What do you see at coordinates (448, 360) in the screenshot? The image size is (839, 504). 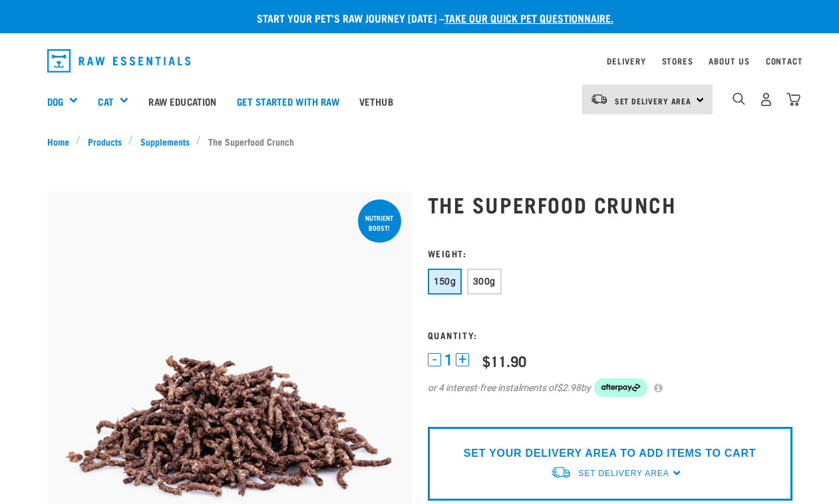 I see `span: 1` at bounding box center [448, 360].